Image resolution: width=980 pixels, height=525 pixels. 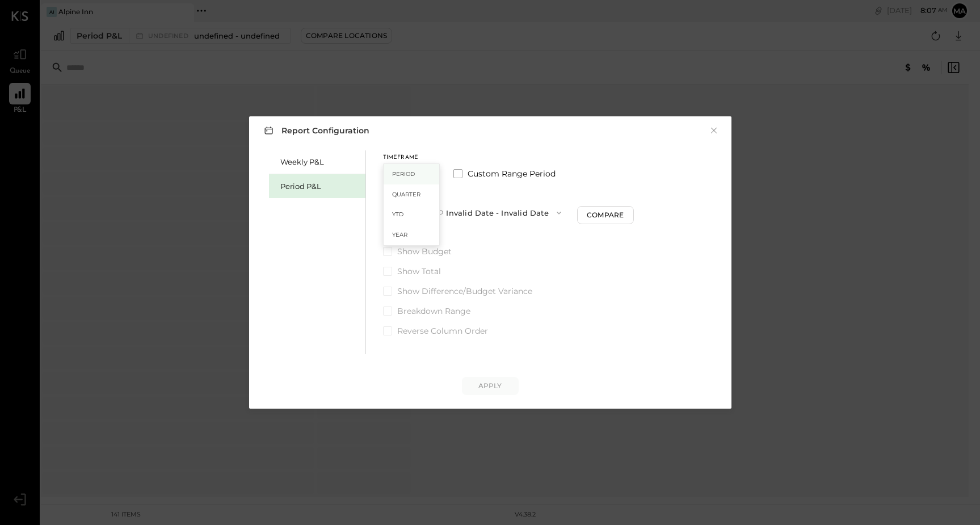 I want to click on div: Apply, so click(x=490, y=385).